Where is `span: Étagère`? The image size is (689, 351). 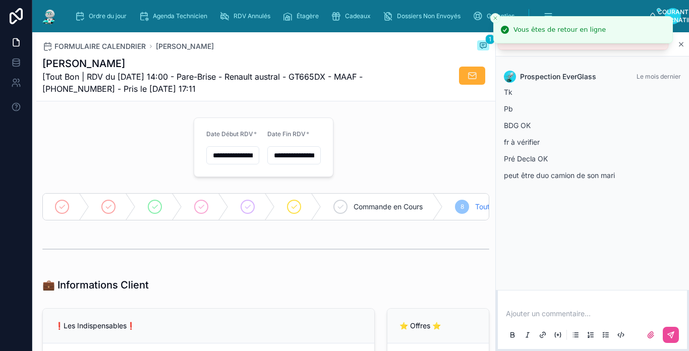
span: Étagère is located at coordinates (308, 16).